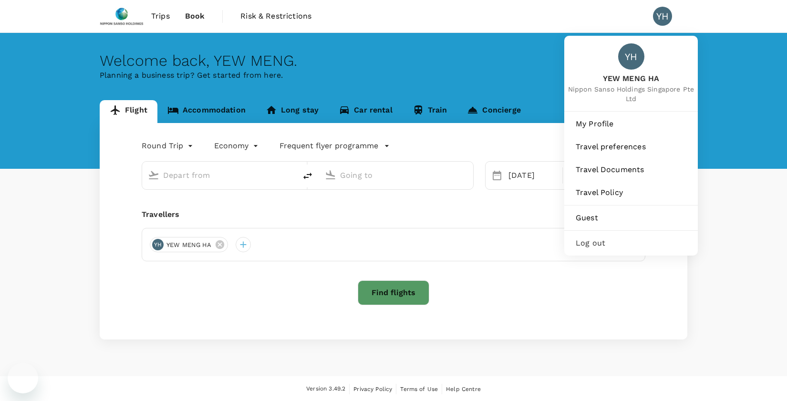  I want to click on a: Car rental, so click(365, 112).